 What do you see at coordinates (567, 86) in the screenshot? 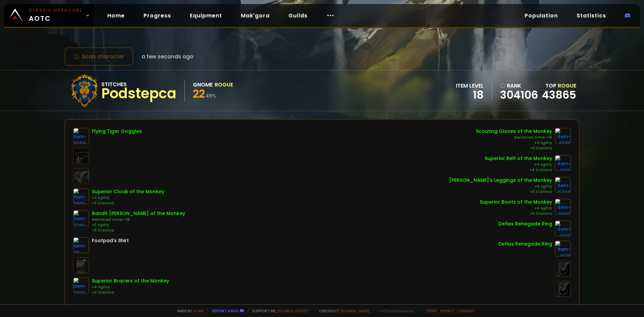
I see `span: Rogue` at bounding box center [567, 86].